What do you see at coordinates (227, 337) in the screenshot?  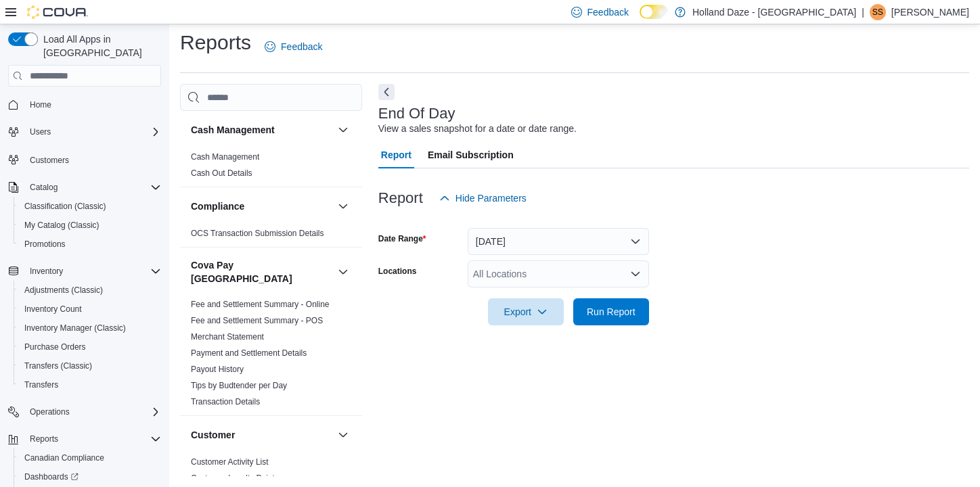 I see `span: Merchant Statement` at bounding box center [227, 337].